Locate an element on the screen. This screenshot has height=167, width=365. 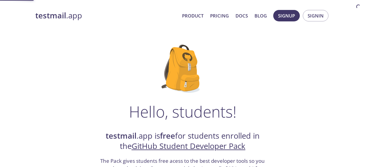
a: Product is located at coordinates (192, 16).